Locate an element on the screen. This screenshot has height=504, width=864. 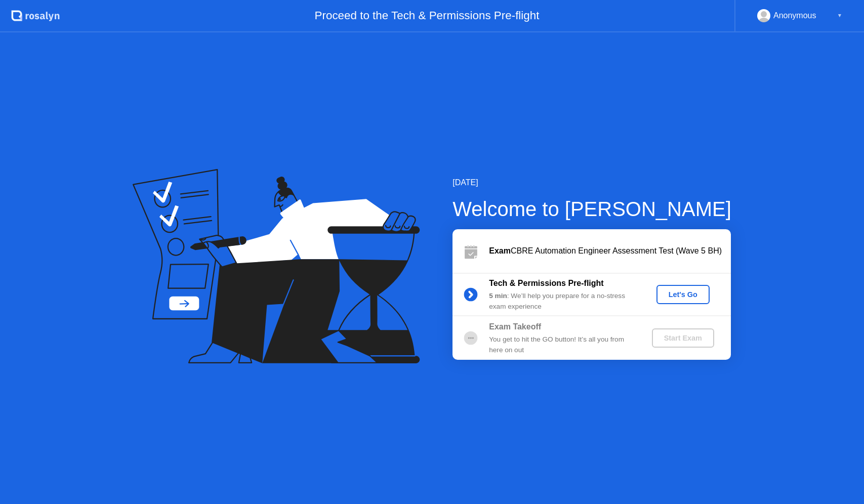
b: Exam Takeoff is located at coordinates (515, 326).